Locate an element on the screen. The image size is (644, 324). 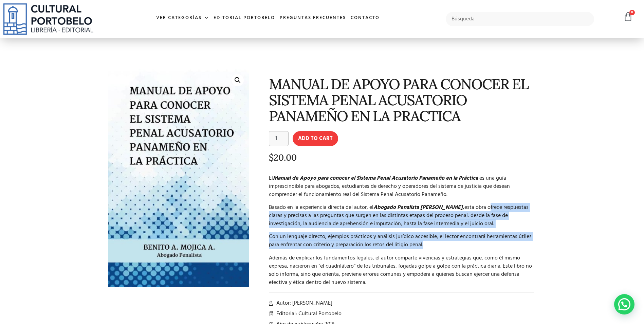
p: Además de explicar los fundamentos legales, el autor comparte vivencias y estrategias que, como é... is located at coordinates (401, 270).